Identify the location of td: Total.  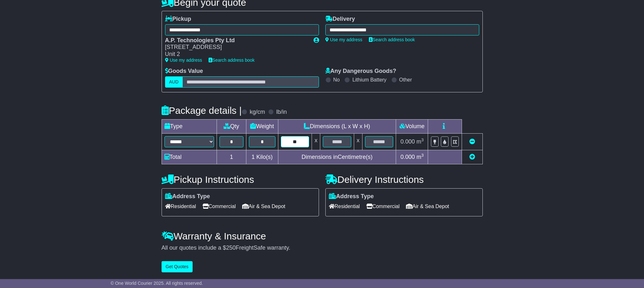
(189, 157).